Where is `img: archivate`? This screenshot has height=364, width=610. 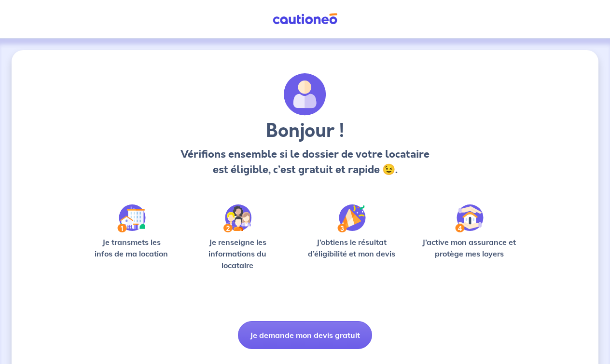 img: archivate is located at coordinates (305, 95).